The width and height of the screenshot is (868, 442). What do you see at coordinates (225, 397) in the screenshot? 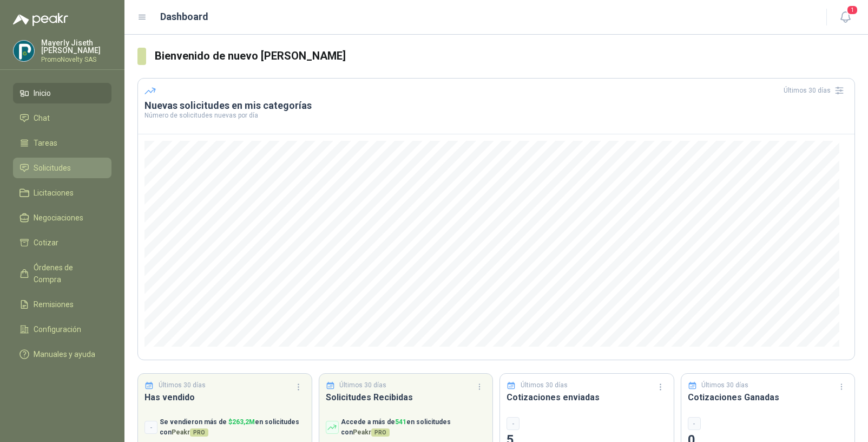
I see `h3: Has vendido` at bounding box center [225, 397].